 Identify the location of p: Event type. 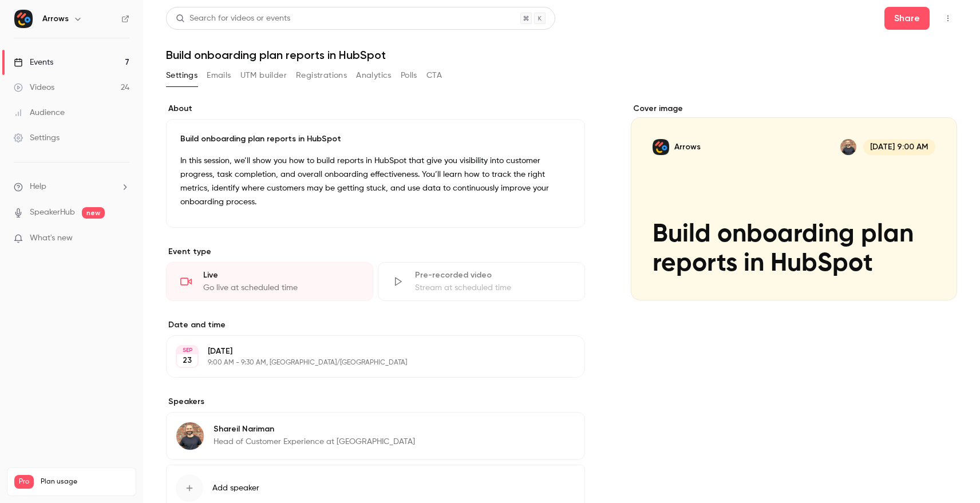
(375, 252).